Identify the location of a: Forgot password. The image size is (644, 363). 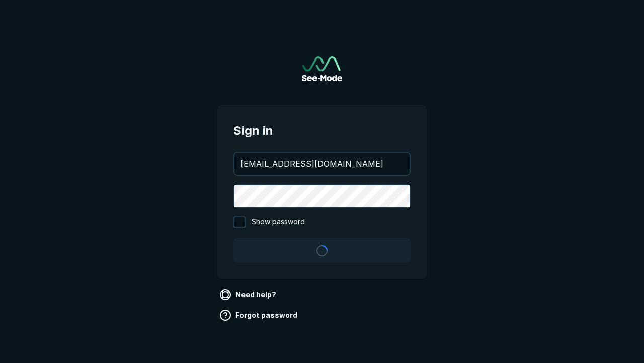
(260, 315).